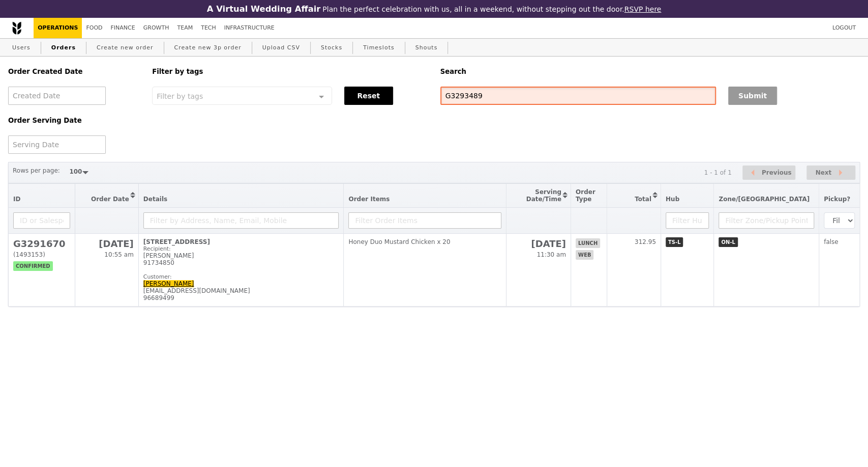  Describe the element at coordinates (584, 255) in the screenshot. I see `span: web` at that location.